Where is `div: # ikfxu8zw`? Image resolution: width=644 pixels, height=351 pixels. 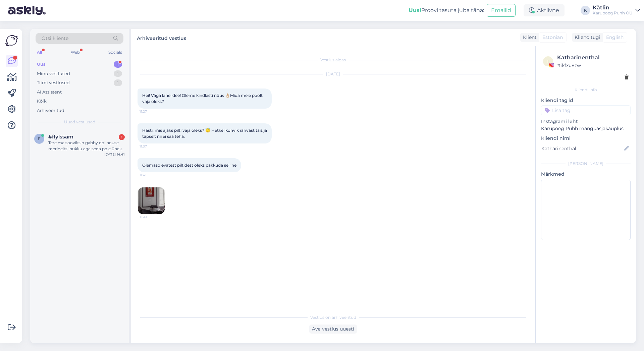
div: # ikfxu8zw is located at coordinates (593, 65).